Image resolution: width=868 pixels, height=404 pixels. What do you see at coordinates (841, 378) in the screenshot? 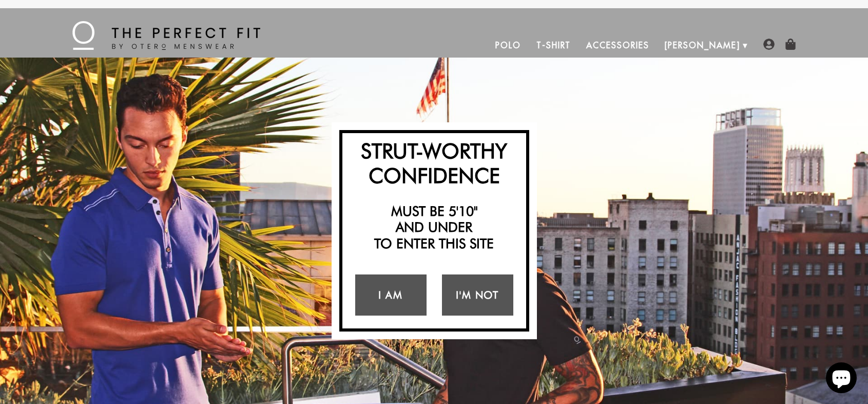
I see `inbox-online-store-chat: Shopify online store chat` at bounding box center [841, 378].